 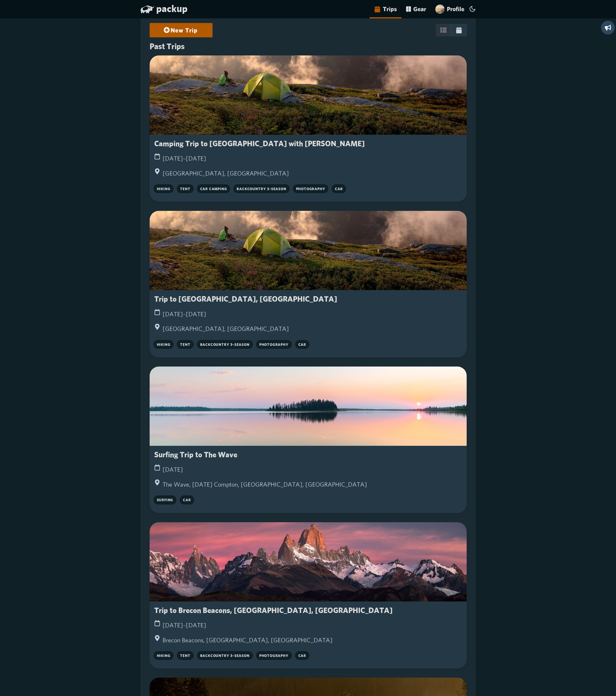 I want to click on img: user avatar, so click(x=439, y=9).